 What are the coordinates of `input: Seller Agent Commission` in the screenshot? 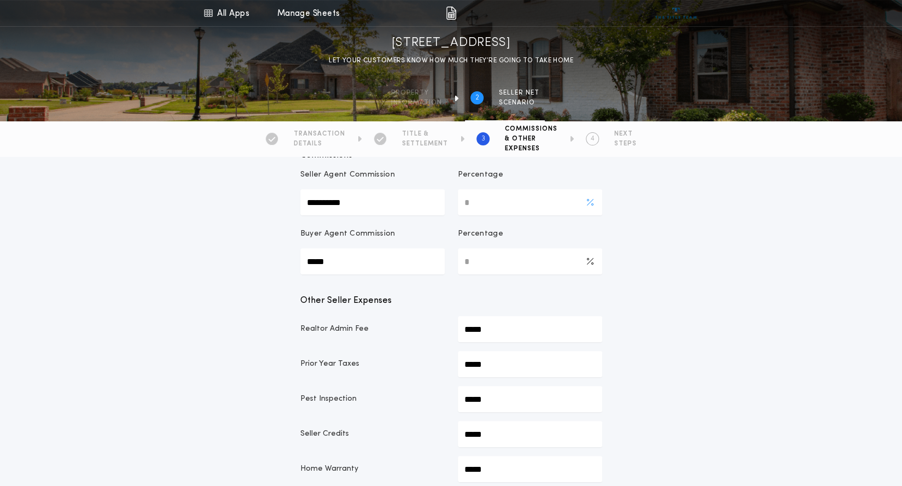 It's located at (372, 202).